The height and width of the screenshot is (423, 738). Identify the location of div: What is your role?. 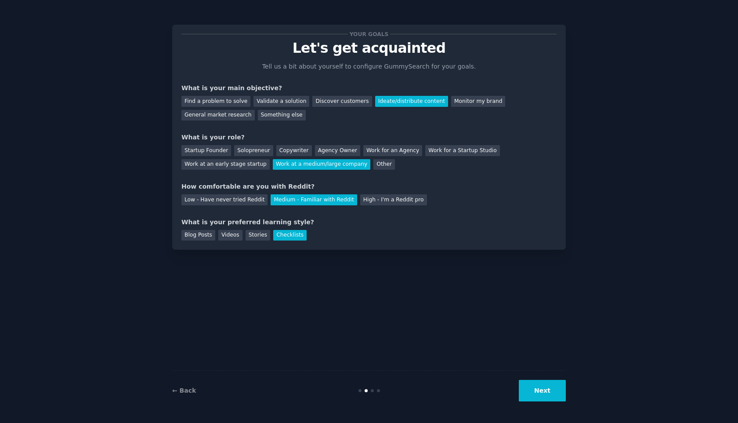
(369, 137).